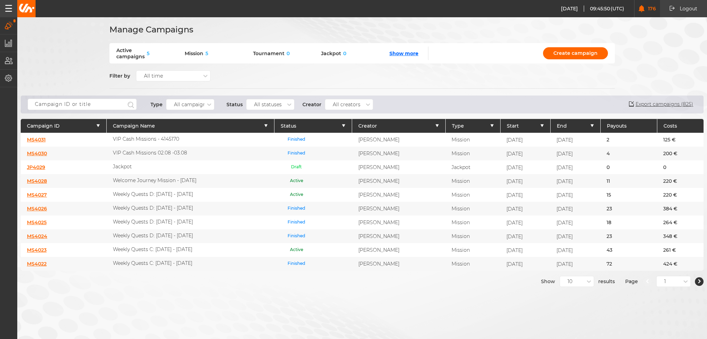 Image resolution: width=707 pixels, height=339 pixels. Describe the element at coordinates (548, 282) in the screenshot. I see `span: Show` at that location.